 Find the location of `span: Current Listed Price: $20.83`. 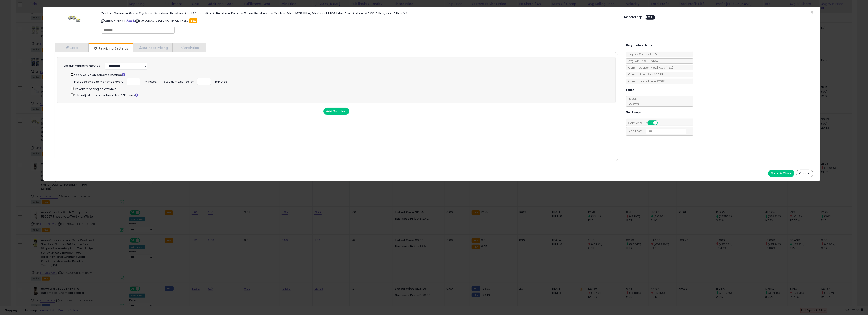

span: Current Listed Price: $20.83 is located at coordinates (645, 74).